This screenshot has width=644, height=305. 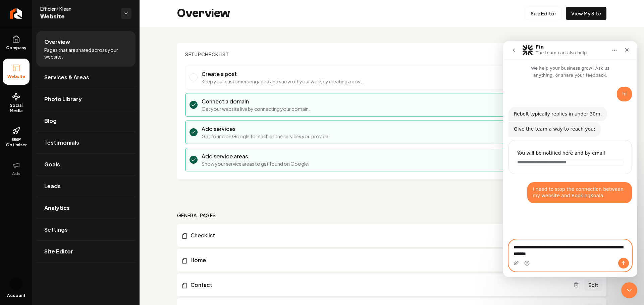 I want to click on a: Blog, so click(x=86, y=121).